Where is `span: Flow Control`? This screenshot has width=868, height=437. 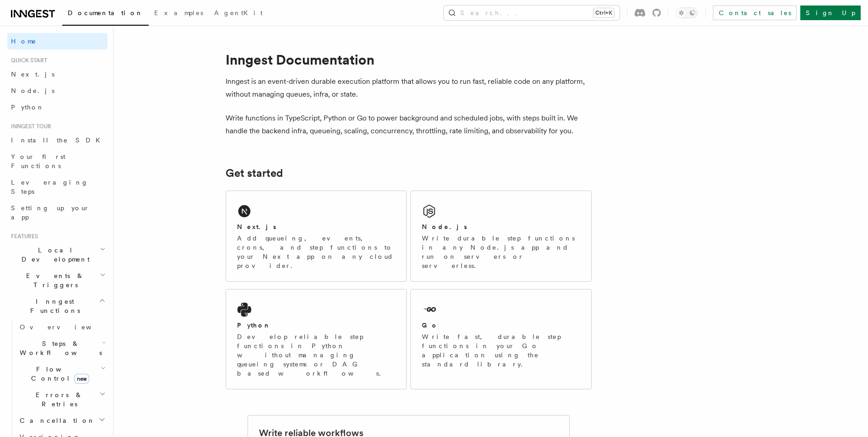 span: Flow Control is located at coordinates (58, 374).